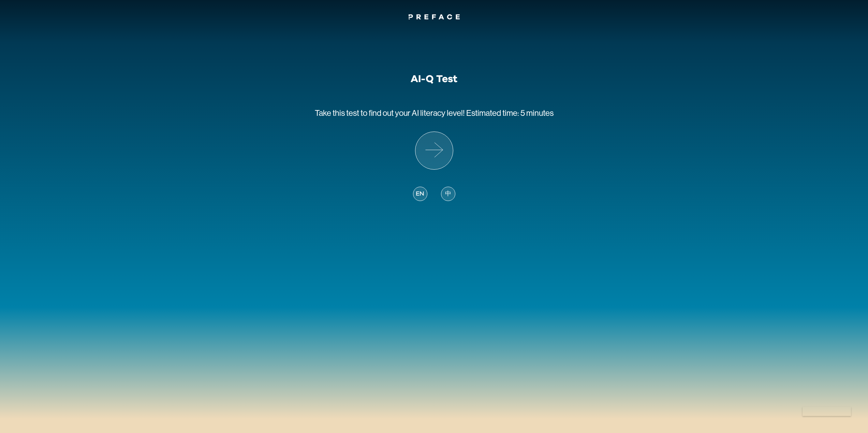 Image resolution: width=868 pixels, height=433 pixels. Describe the element at coordinates (417, 113) in the screenshot. I see `span: find out your AI literacy level!` at that location.